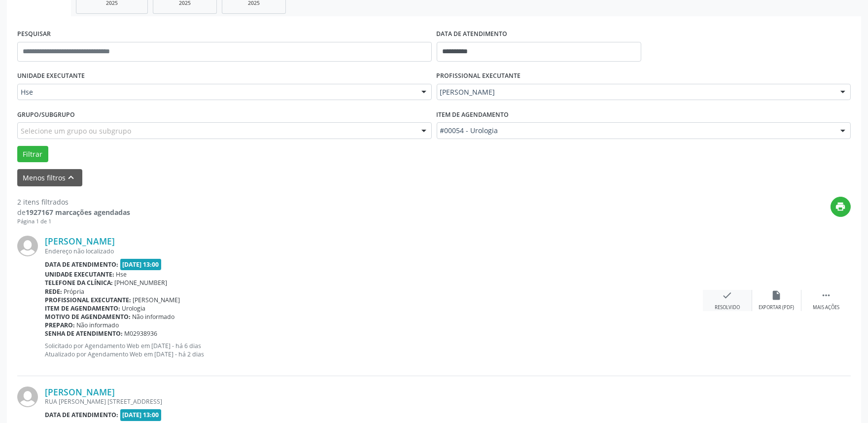 Image resolution: width=868 pixels, height=423 pixels. What do you see at coordinates (478, 76) in the screenshot?
I see `label: PROFISSIONAL EXECUTANTE` at bounding box center [478, 76].